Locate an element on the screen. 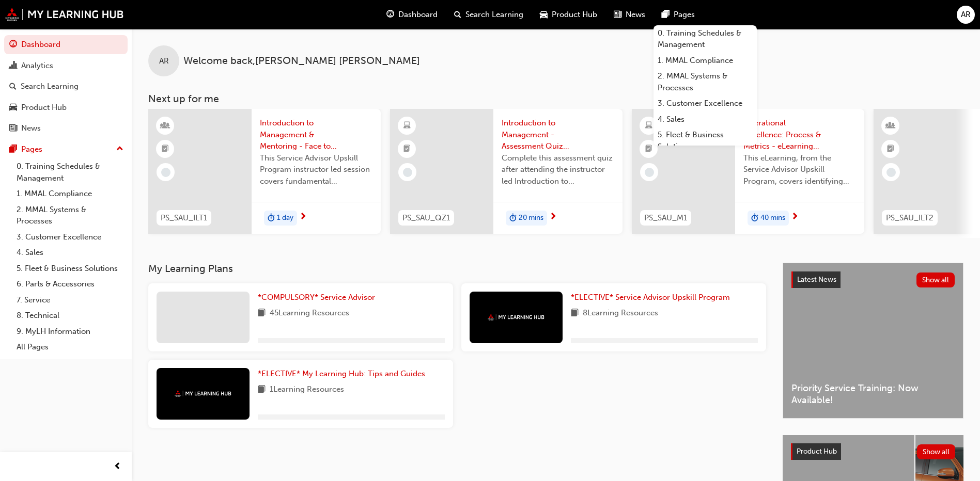  a: 6. Parts & Accessories is located at coordinates (70, 283).